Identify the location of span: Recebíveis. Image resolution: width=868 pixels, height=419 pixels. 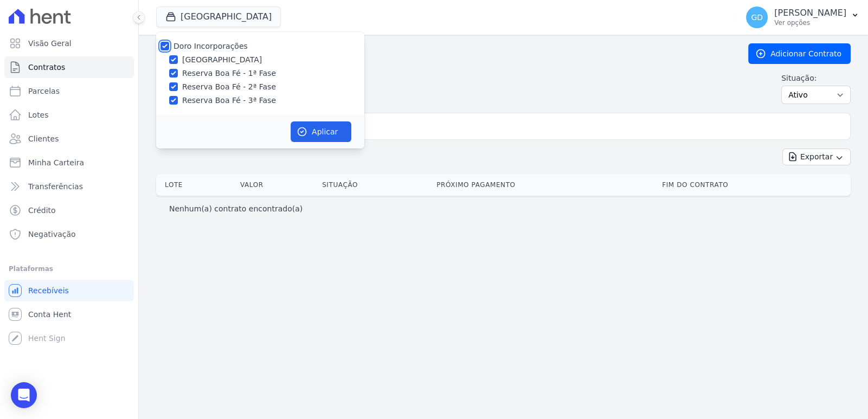
(48, 291).